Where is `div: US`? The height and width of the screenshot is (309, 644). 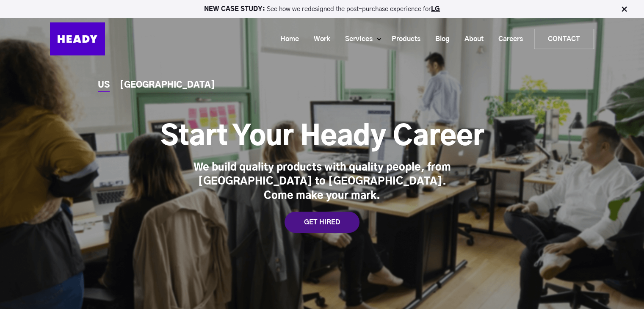 div: US is located at coordinates (104, 85).